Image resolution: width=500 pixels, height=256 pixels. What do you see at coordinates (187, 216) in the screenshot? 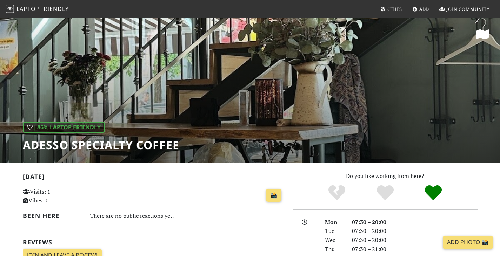
I see `div: There are no public reactions yet.` at bounding box center [187, 216].